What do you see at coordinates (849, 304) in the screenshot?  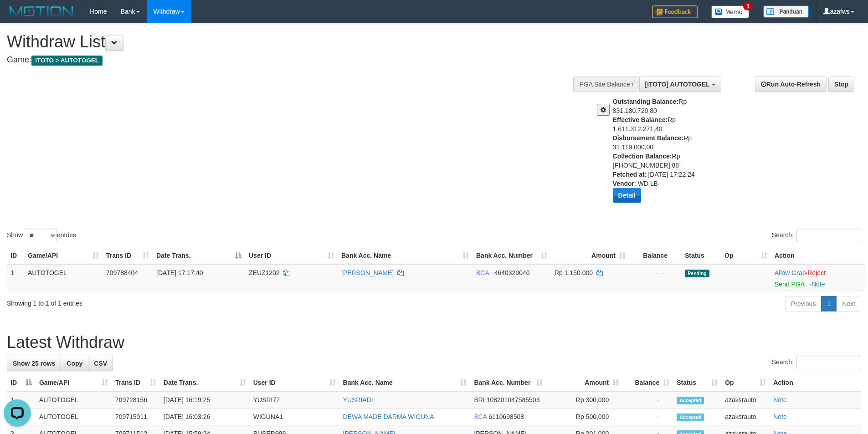 I see `a: Next` at bounding box center [849, 304].